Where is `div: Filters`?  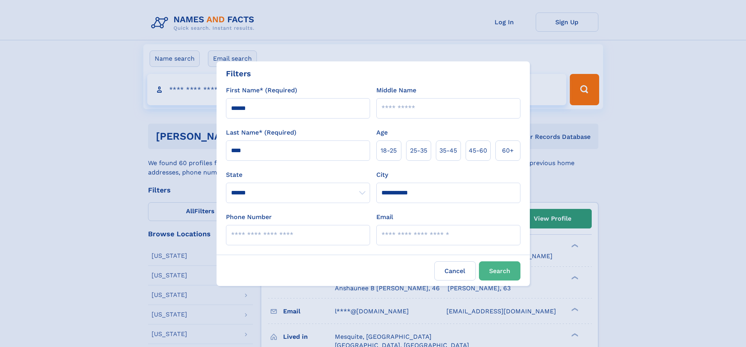 div: Filters is located at coordinates (239, 74).